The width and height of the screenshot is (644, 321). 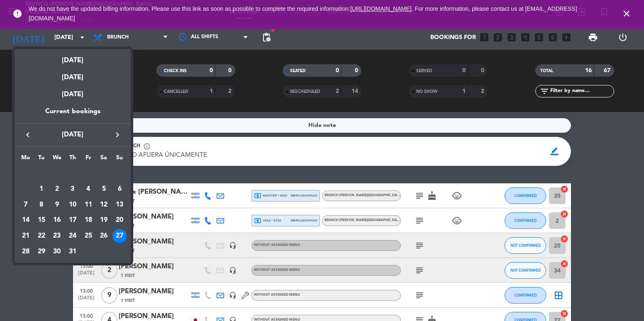 I want to click on div: 27, so click(x=119, y=236).